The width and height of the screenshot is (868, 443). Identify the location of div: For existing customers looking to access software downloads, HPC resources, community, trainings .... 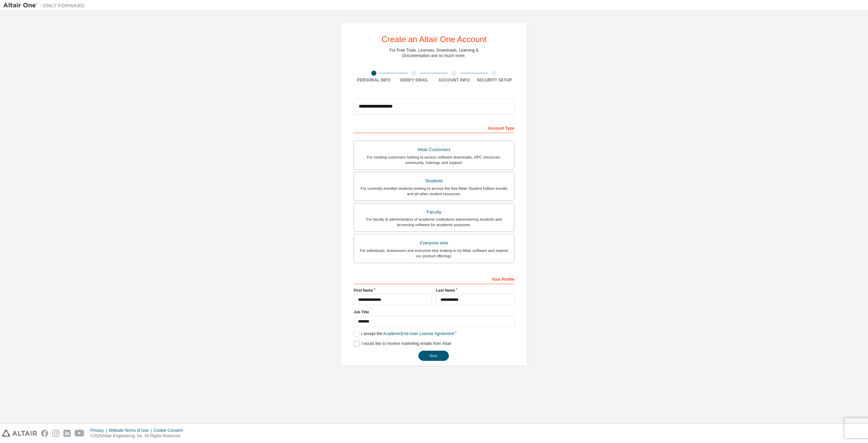
(434, 160).